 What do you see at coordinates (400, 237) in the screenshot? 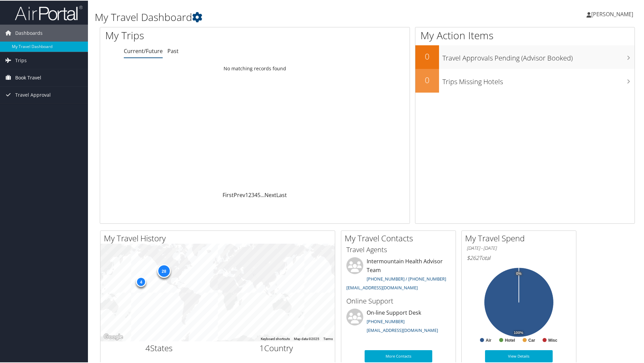
I see `h2: My Travel Contacts` at bounding box center [400, 237].